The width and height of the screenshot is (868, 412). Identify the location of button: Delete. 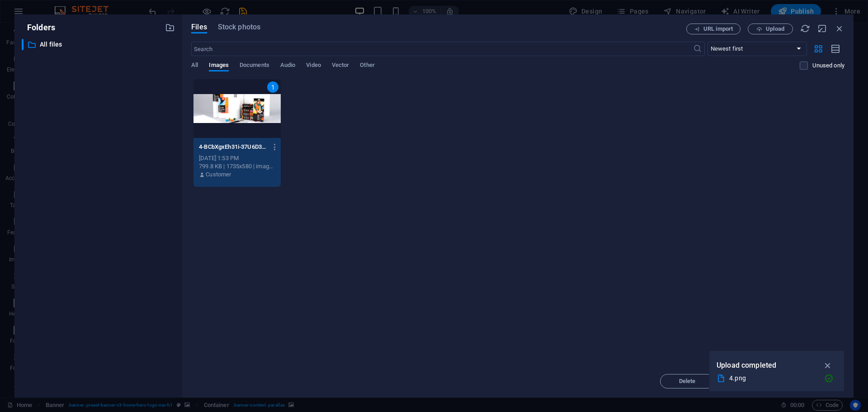
(687, 382).